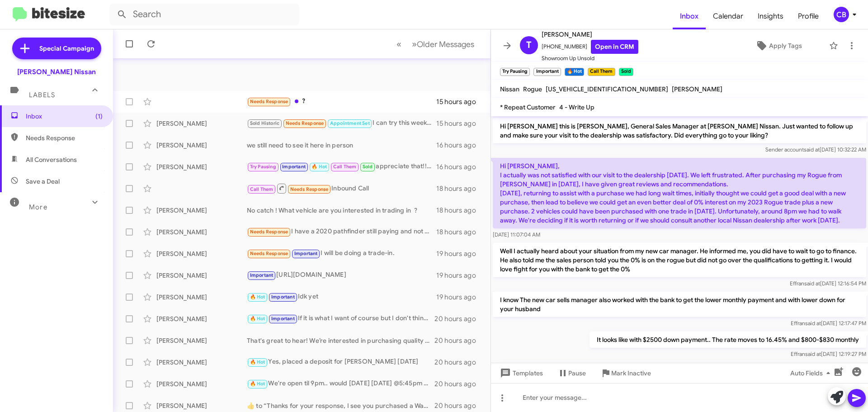  What do you see at coordinates (64, 116) in the screenshot?
I see `span: Inbox` at bounding box center [64, 116].